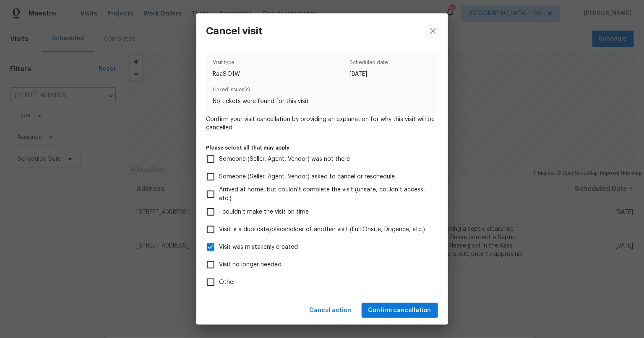 The image size is (644, 338). What do you see at coordinates (264, 212) in the screenshot?
I see `span: I couldn’t make the visit on time` at bounding box center [264, 212].